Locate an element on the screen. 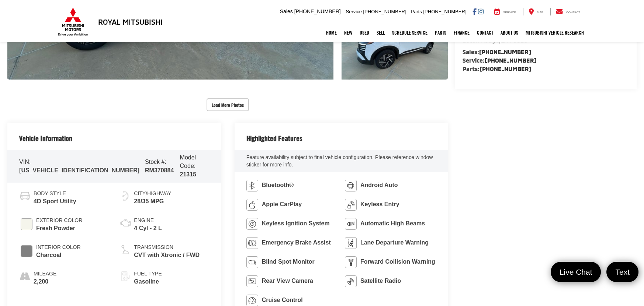 The height and width of the screenshot is (306, 644). img: Android Auto is located at coordinates (351, 186).